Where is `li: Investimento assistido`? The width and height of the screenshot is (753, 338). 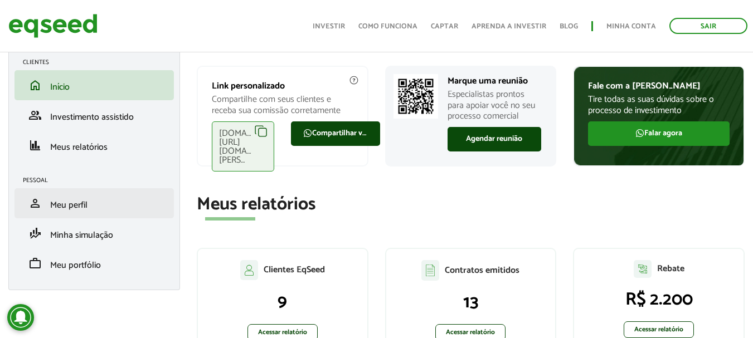
li: Investimento assistido is located at coordinates (94, 115).